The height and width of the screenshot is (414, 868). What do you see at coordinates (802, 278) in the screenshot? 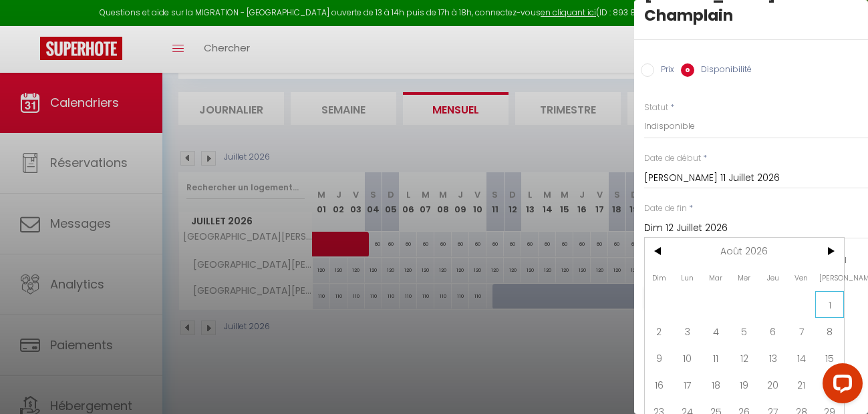
I see `span: Ven` at bounding box center [802, 278].